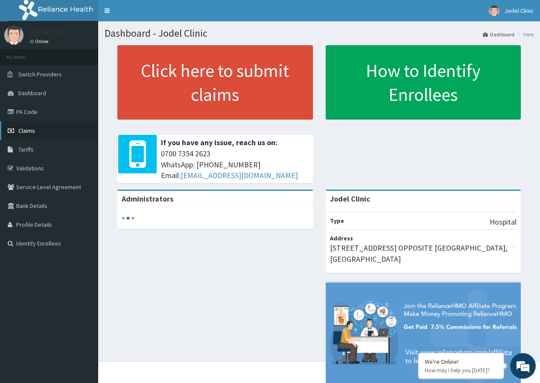 The image size is (540, 383). Describe the element at coordinates (350, 199) in the screenshot. I see `strong: Jodel Clinic` at that location.